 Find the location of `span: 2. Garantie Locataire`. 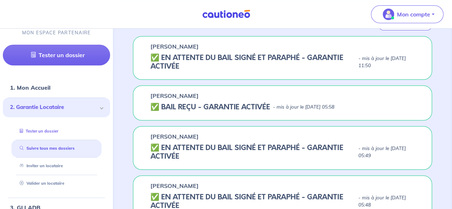

span: 2. Garantie Locataire is located at coordinates (54, 108).